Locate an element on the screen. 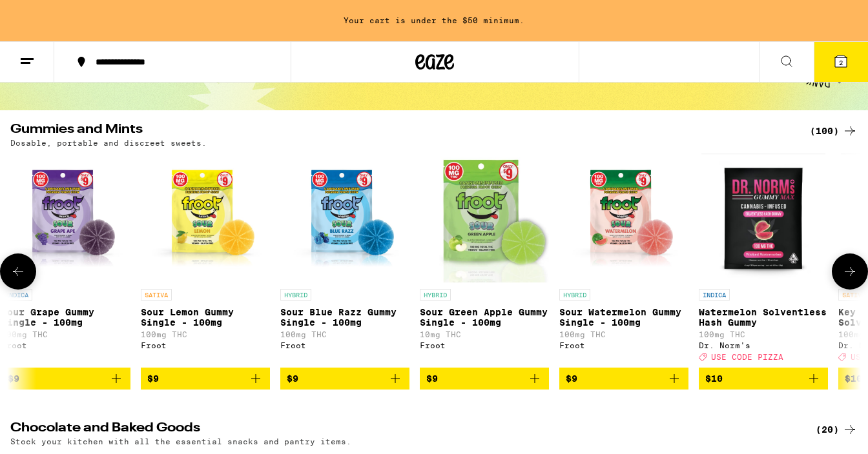 The width and height of the screenshot is (868, 454). a: Open page for Watermelon Solventless Hash Gummy from Dr. Norm's is located at coordinates (764, 261).